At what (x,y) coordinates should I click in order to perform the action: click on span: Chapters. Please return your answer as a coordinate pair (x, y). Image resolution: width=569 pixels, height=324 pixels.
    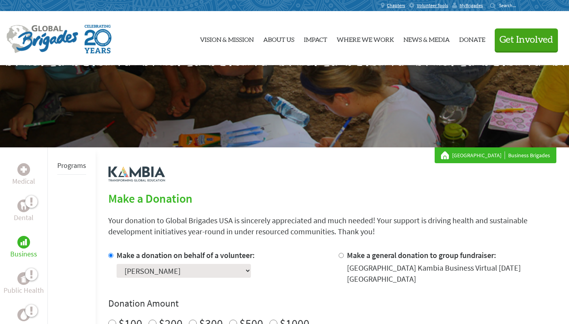
    Looking at the image, I should click on (396, 6).